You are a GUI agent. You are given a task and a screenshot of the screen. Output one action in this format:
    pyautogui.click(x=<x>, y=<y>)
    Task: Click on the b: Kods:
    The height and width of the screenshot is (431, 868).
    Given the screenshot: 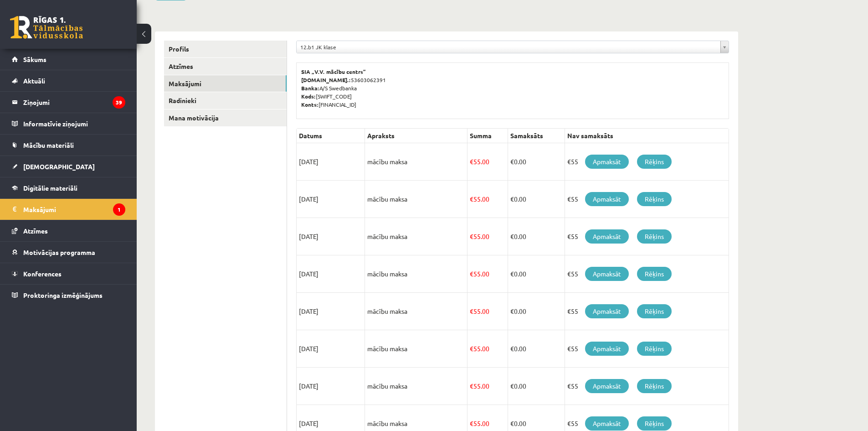 What is the action you would take?
    pyautogui.click(x=308, y=96)
    